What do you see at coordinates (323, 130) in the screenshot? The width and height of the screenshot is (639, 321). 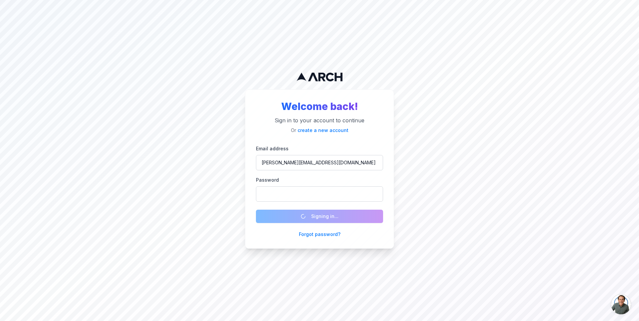 I see `a: create a new account` at bounding box center [323, 130].